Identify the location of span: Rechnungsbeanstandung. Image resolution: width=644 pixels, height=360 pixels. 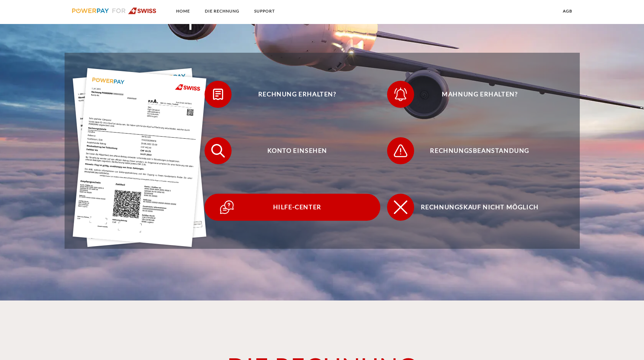
(480, 151).